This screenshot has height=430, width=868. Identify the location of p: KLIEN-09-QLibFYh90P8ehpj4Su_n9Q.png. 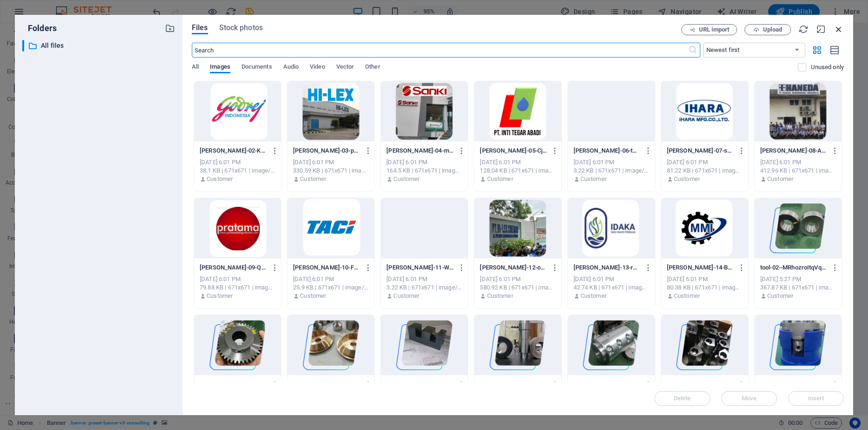
(233, 268).